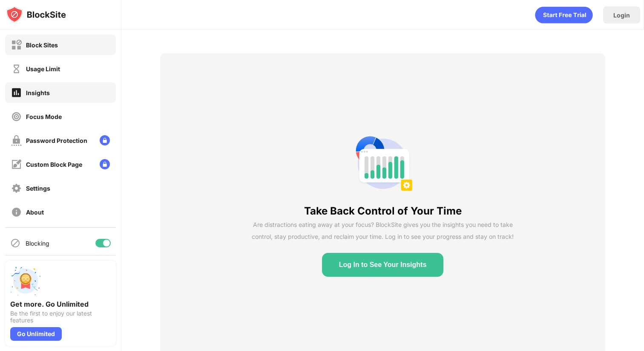 The image size is (644, 351). I want to click on img: insights-on.svg, so click(16, 93).